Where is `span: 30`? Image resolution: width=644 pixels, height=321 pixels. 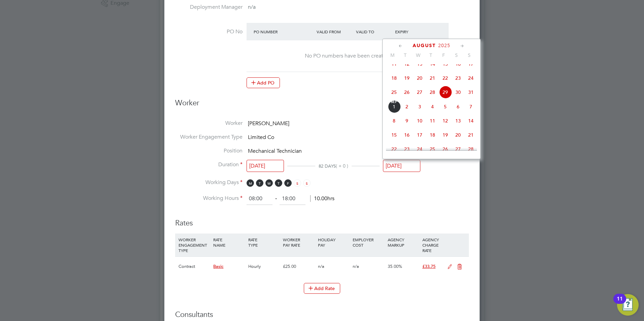 span: 30 is located at coordinates (459, 92).